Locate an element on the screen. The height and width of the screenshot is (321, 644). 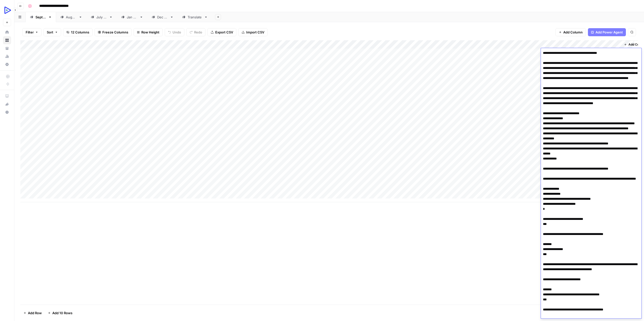
span: Sort is located at coordinates (50, 32).